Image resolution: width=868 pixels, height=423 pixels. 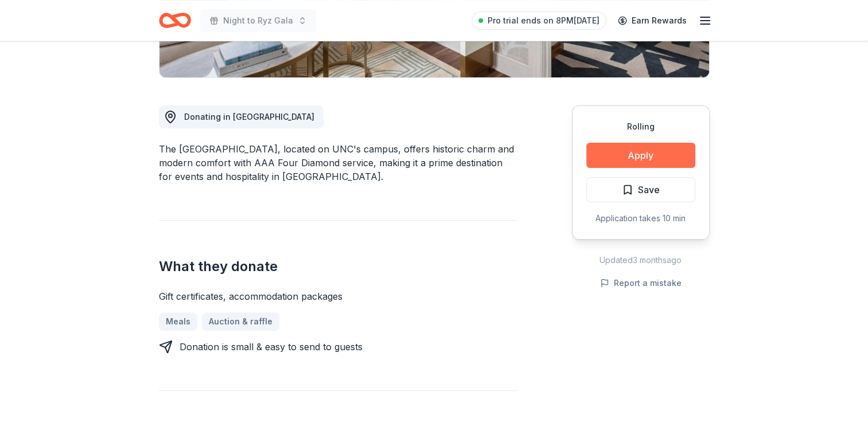 What do you see at coordinates (178, 322) in the screenshot?
I see `a: Meals` at bounding box center [178, 322].